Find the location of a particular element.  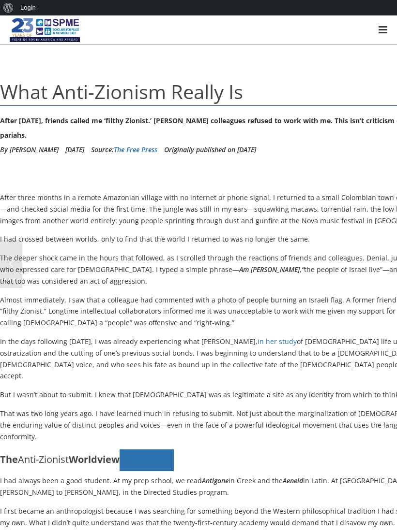

a: in her study is located at coordinates (277, 341).